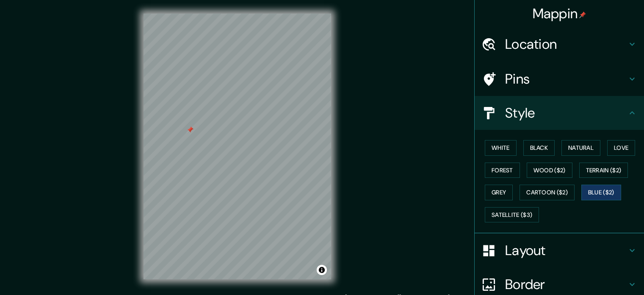 This screenshot has width=644, height=295. I want to click on div: Pins, so click(559, 79).